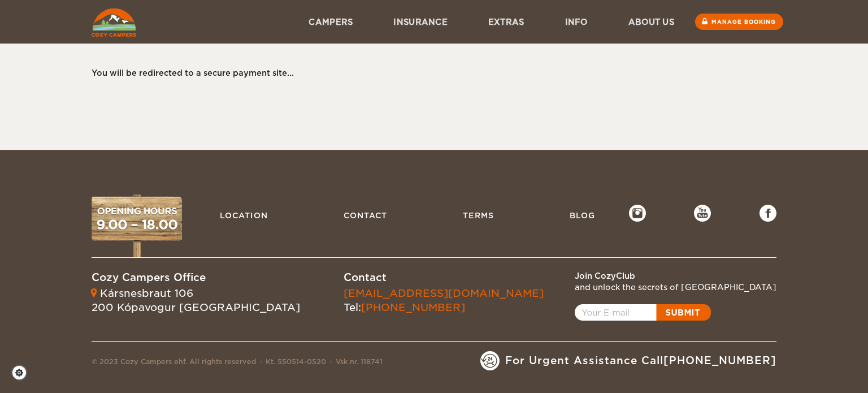  What do you see at coordinates (196, 278) in the screenshot?
I see `div: Cozy Campers Office` at bounding box center [196, 278].